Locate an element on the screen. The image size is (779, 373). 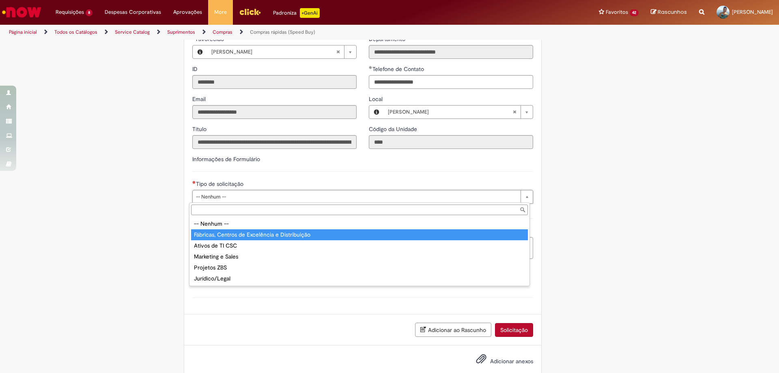
div: Fábricas, Centros de Excelência e Distribuição is located at coordinates (359, 234).